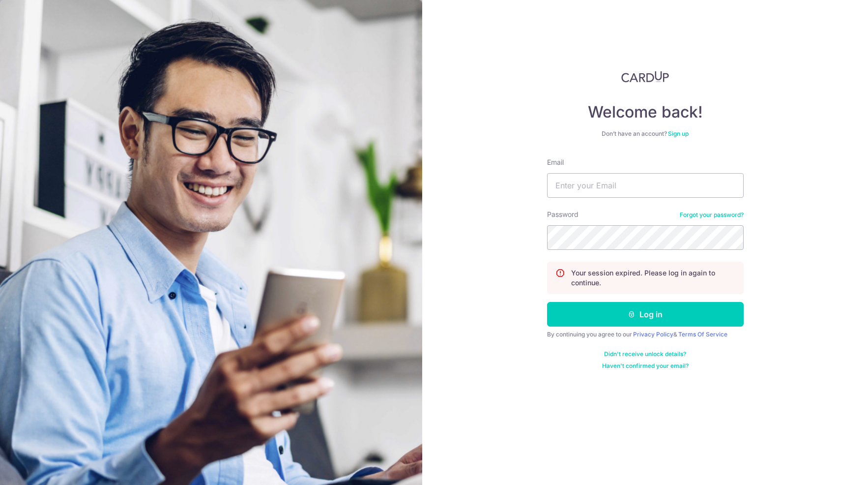 The height and width of the screenshot is (485, 868). What do you see at coordinates (563, 214) in the screenshot?
I see `label: Password` at bounding box center [563, 214].